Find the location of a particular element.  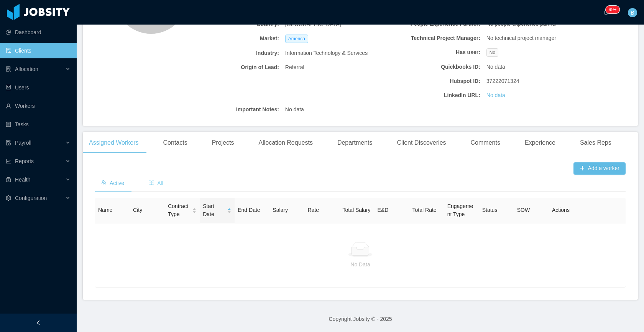

i: icon: solution is located at coordinates (9, 69).